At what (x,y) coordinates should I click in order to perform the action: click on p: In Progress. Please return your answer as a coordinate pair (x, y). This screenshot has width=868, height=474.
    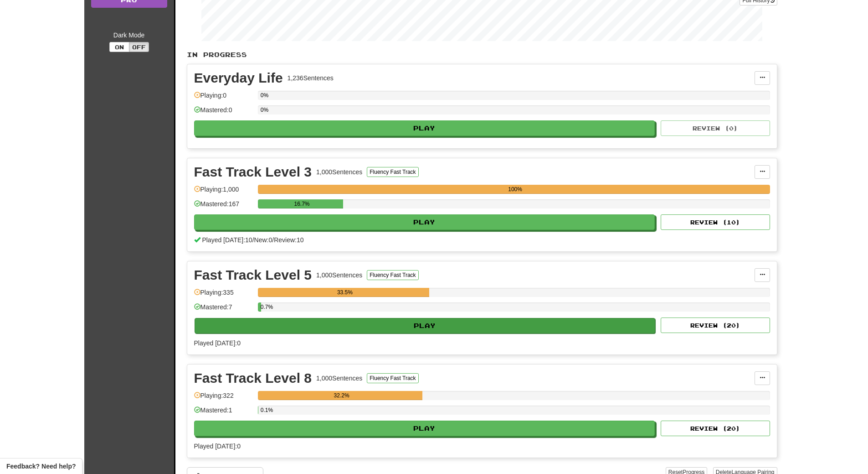
    Looking at the image, I should click on (483, 55).